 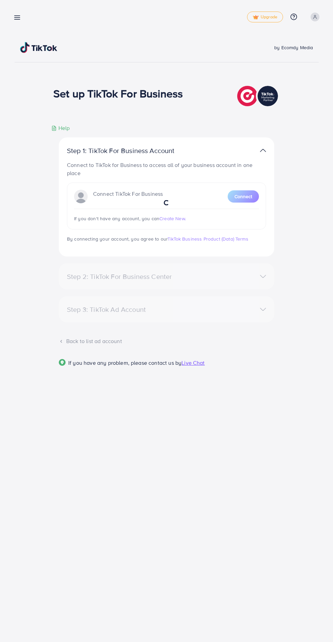 I want to click on img: Popup guide, so click(x=62, y=363).